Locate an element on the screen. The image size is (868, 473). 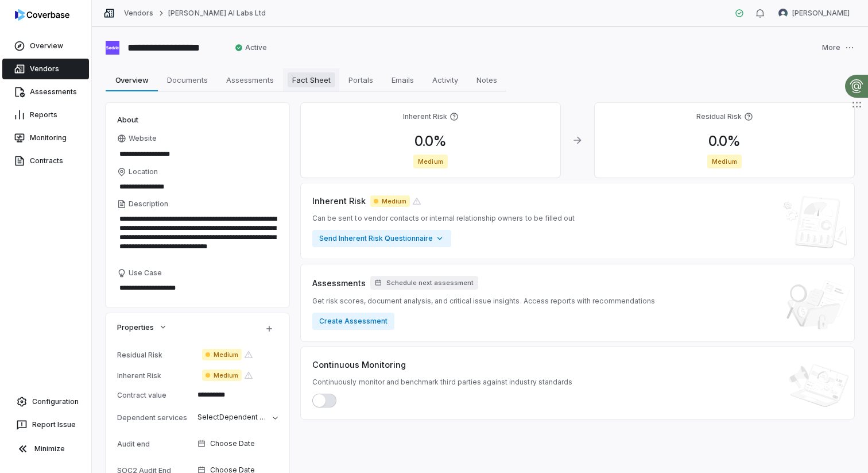
button: Create Assessment is located at coordinates (353, 321).